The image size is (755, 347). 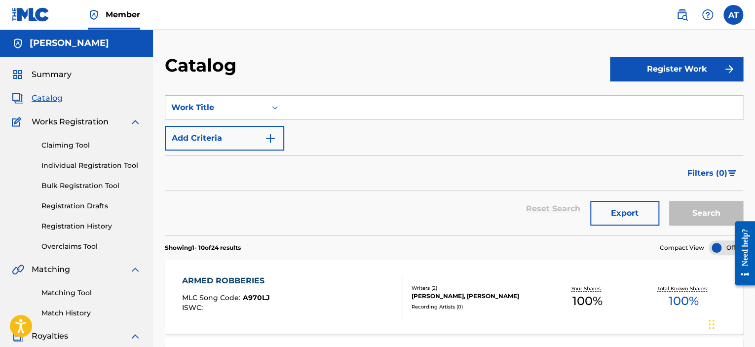 What do you see at coordinates (91, 206) in the screenshot?
I see `a: Registration Drafts` at bounding box center [91, 206].